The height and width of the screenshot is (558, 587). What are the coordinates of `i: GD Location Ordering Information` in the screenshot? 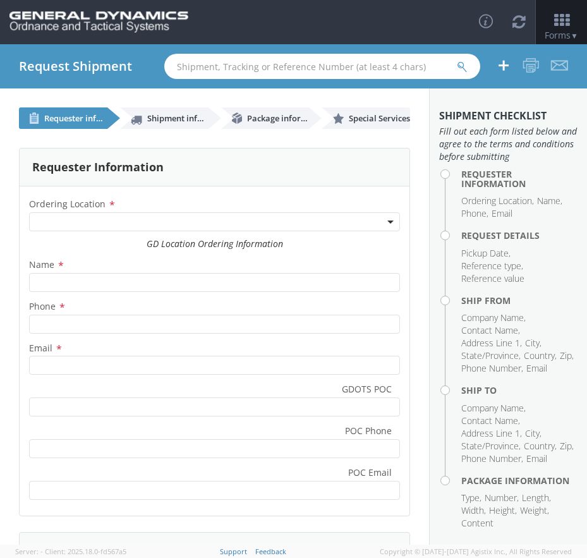 It's located at (215, 243).